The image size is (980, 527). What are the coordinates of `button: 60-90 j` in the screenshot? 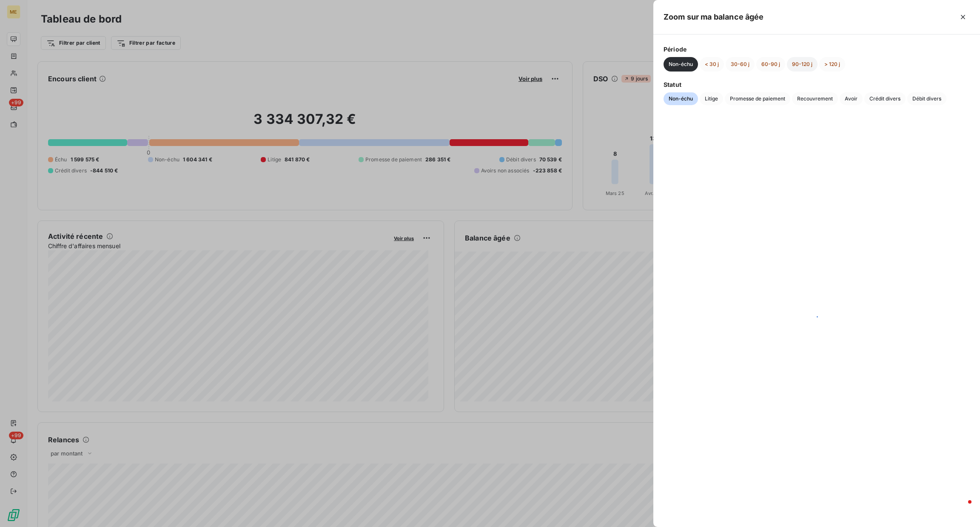 It's located at (771, 64).